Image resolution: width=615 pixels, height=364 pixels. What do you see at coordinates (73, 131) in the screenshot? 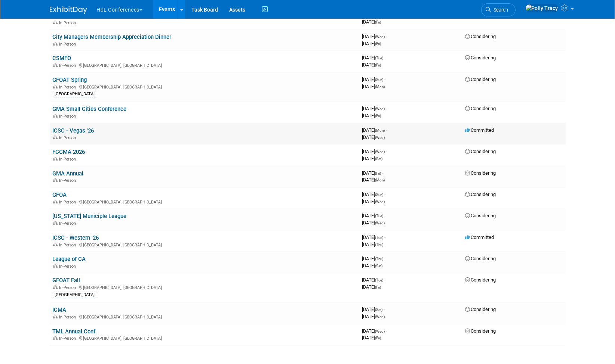
I see `a: ICSC - Vegas '26` at bounding box center [73, 131].